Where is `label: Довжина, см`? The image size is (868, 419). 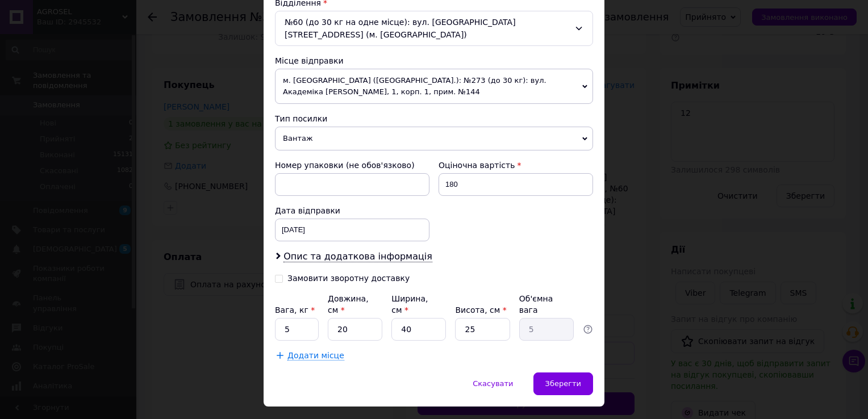 label: Довжина, см is located at coordinates (348, 305).